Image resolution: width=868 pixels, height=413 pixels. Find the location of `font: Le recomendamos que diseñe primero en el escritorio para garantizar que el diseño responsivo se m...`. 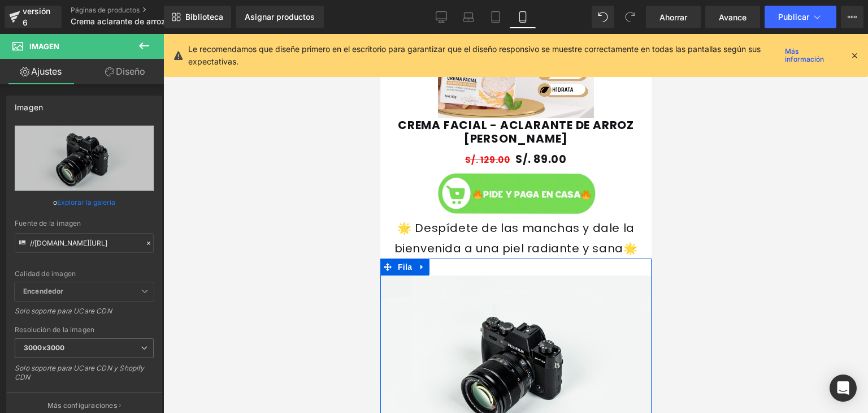

font: Le recomendamos que diseñe primero en el escritorio para garantizar que el diseño responsivo se m... is located at coordinates (474, 55).